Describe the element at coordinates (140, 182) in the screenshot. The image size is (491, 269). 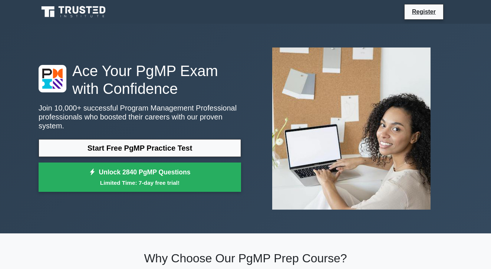
I see `small: Limited Time: 7-day free trial!` at that location.